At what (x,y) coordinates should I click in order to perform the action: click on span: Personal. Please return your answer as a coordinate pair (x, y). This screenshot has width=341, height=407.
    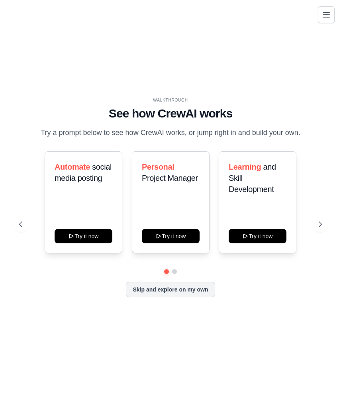
    Looking at the image, I should click on (158, 167).